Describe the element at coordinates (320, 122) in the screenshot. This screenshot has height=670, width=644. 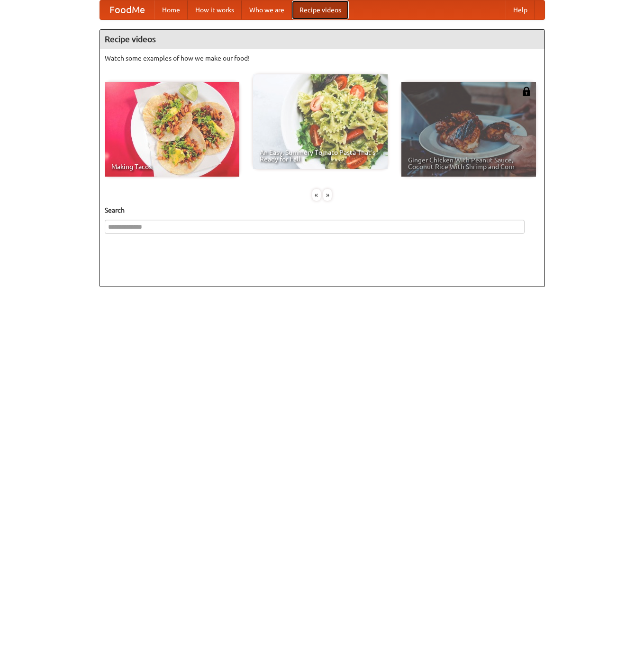
I see `a: An Easy, Summery Tomato Pasta That's Ready for Fall` at that location.